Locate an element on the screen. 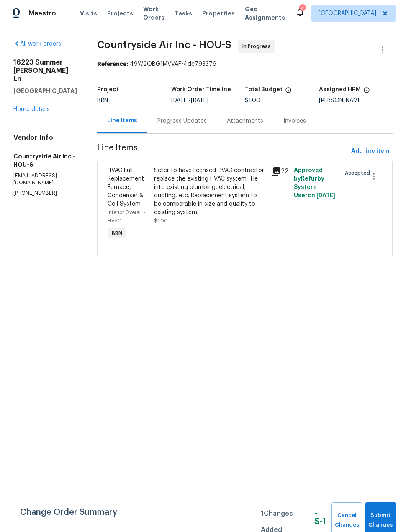 The width and height of the screenshot is (406, 532). div: Invoices is located at coordinates (294, 121).